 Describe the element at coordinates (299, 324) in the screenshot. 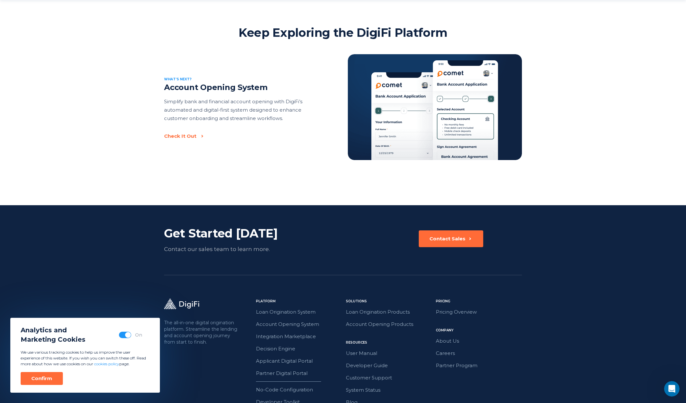

I see `a: Account Opening System` at that location.